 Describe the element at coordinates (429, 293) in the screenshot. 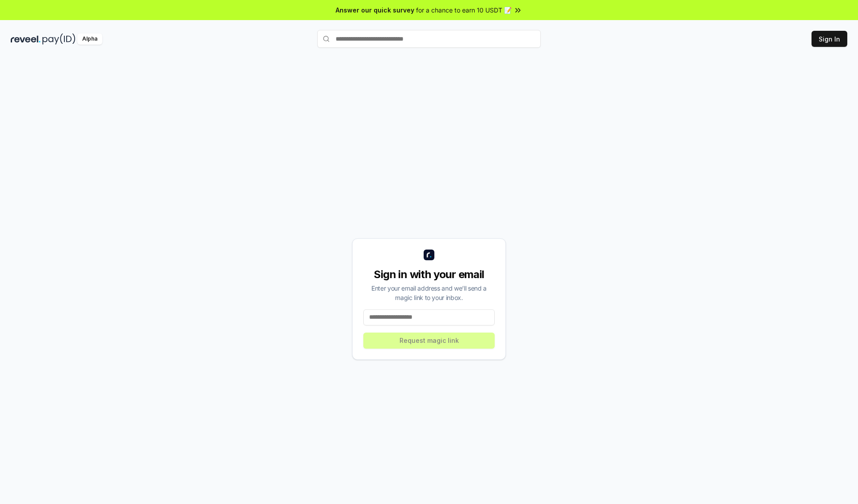

I see `div: Enter your email address and we’ll send a magic link to your inbox.` at that location.